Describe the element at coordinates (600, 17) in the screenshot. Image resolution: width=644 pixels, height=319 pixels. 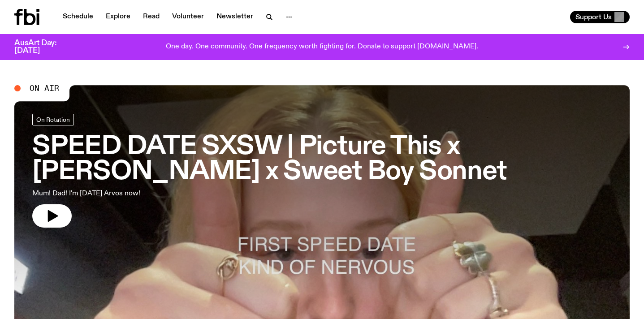
I see `button: Support Us` at that location.